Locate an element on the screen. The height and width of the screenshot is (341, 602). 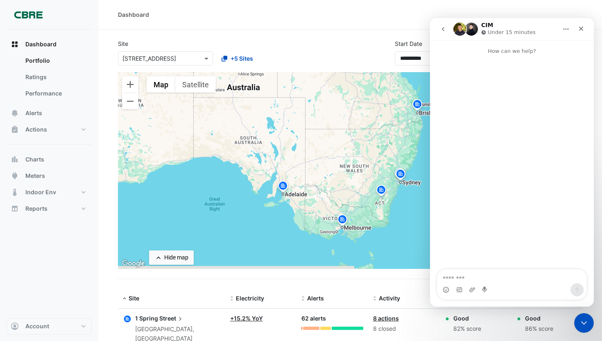
button: Gif picker is located at coordinates (29, 272).